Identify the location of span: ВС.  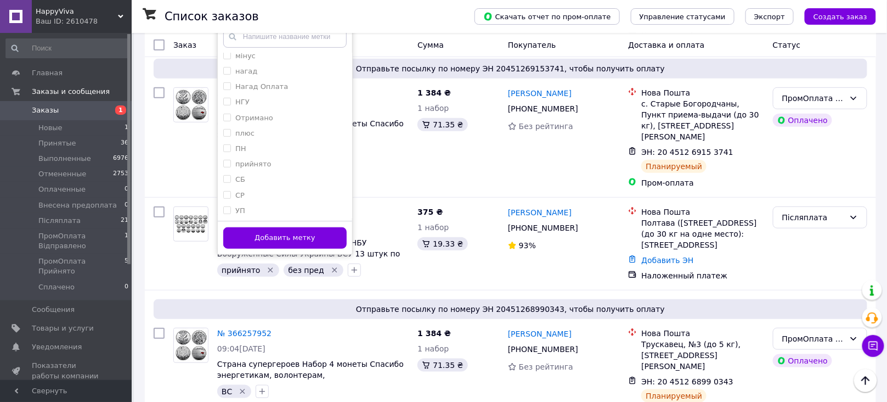
(227, 391).